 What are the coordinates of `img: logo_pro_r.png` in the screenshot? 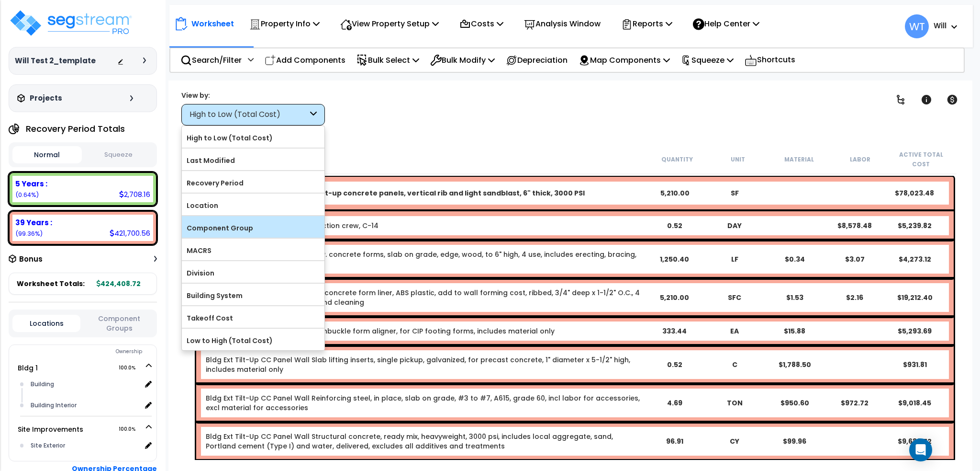 It's located at (71, 23).